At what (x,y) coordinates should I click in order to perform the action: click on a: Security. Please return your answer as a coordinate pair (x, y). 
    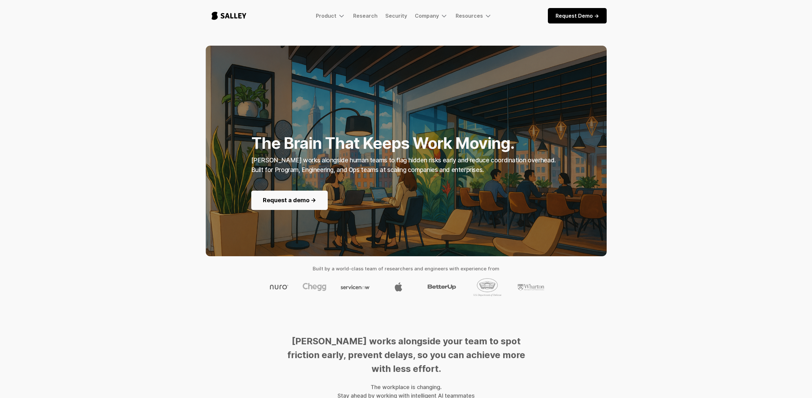
    Looking at the image, I should click on (396, 16).